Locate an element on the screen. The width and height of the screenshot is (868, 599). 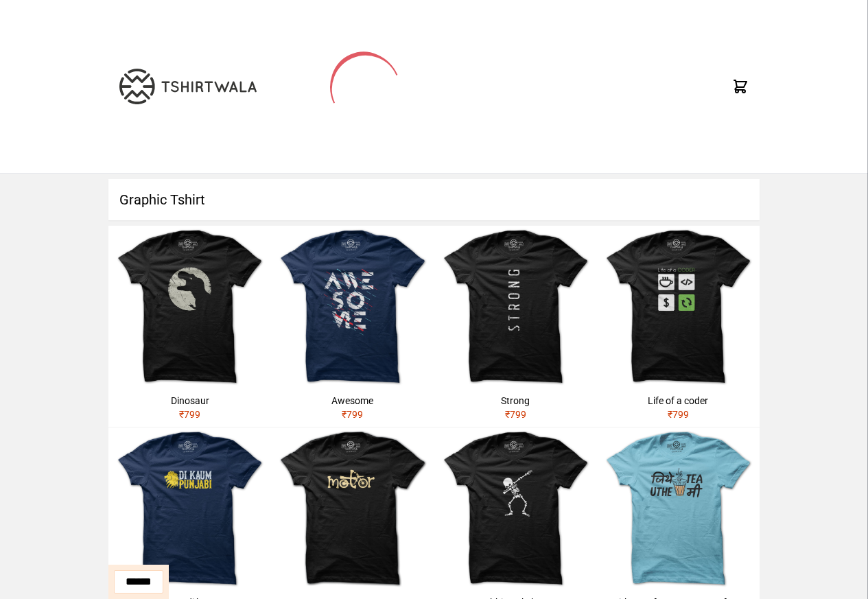
img: strong.jpg is located at coordinates (516, 307).